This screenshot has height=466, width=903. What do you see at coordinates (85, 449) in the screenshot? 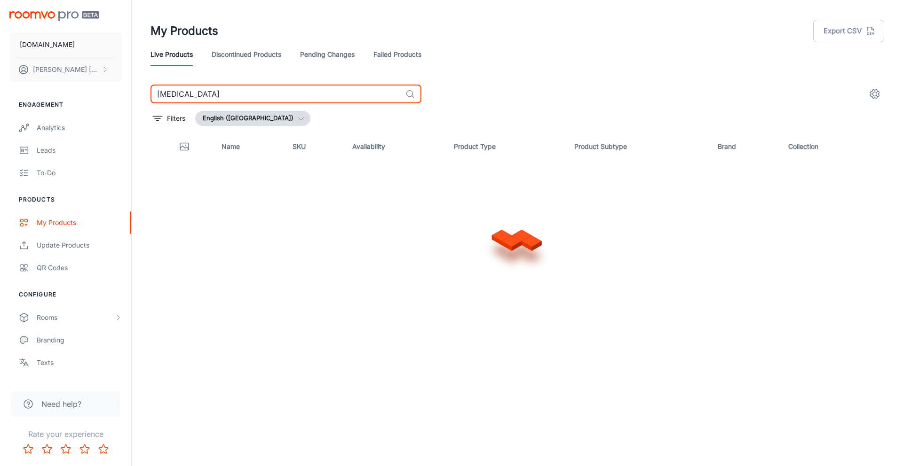
I see `button: Rate 4 star` at bounding box center [85, 449].